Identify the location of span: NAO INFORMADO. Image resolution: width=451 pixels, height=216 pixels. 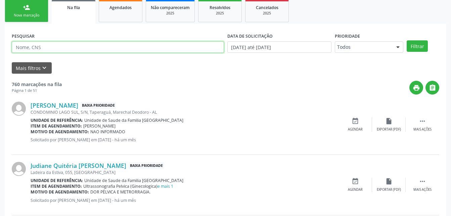
(108, 131).